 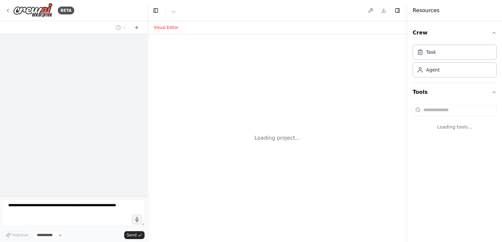 What do you see at coordinates (454, 121) in the screenshot?
I see `div: Tools` at bounding box center [454, 121].